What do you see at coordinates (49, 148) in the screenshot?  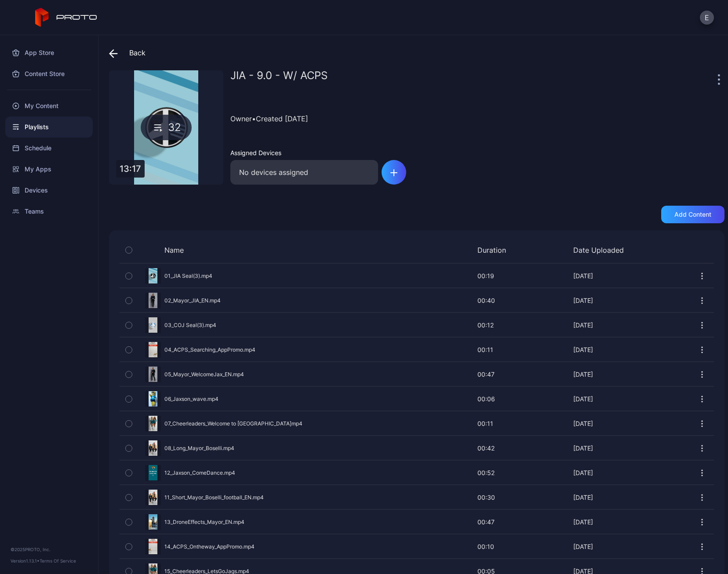 I see `div: Schedule` at bounding box center [49, 148].